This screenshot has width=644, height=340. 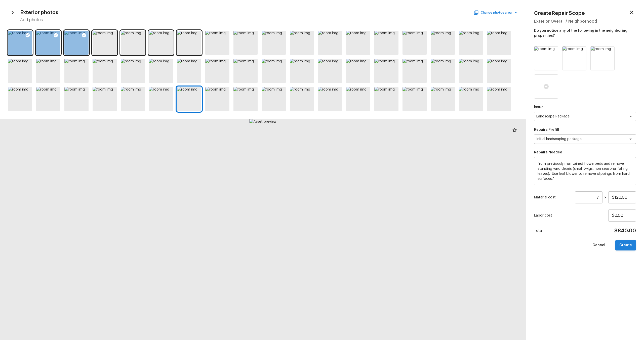 What do you see at coordinates (496, 13) in the screenshot?
I see `button: Change photos area` at bounding box center [496, 13].